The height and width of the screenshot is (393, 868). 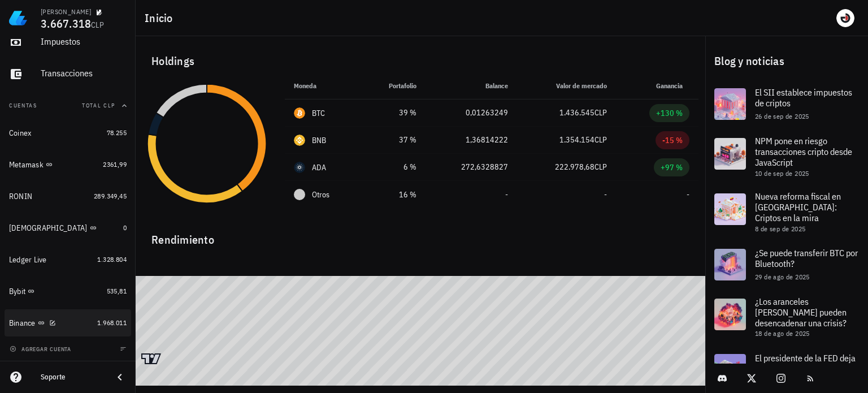 What do you see at coordinates (18, 18) in the screenshot?
I see `img: LedgiFi` at bounding box center [18, 18].